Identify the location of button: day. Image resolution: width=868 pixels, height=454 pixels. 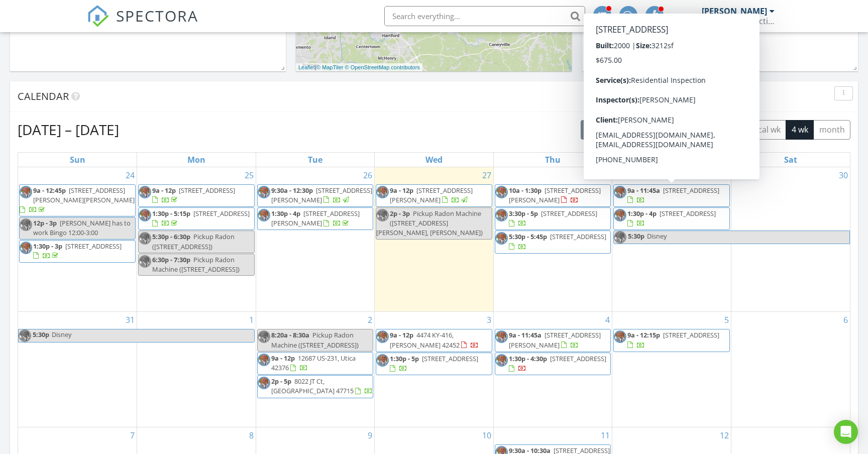
(710, 130).